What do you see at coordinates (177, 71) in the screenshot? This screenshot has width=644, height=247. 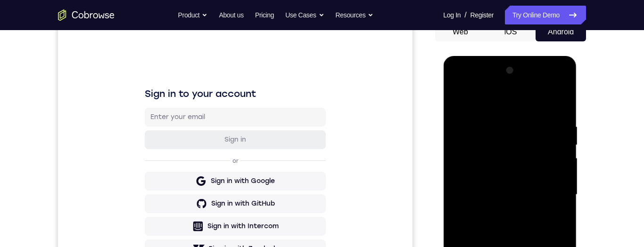 I see `h1: Sign in to your account` at bounding box center [177, 71].